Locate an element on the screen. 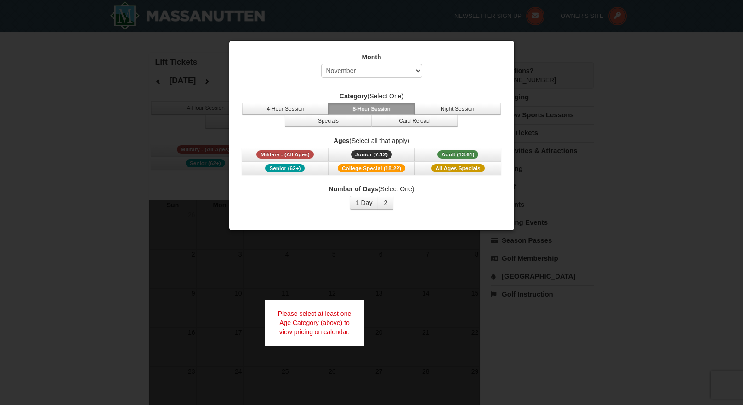 This screenshot has height=405, width=743. span: Senior (62+) is located at coordinates (285, 168).